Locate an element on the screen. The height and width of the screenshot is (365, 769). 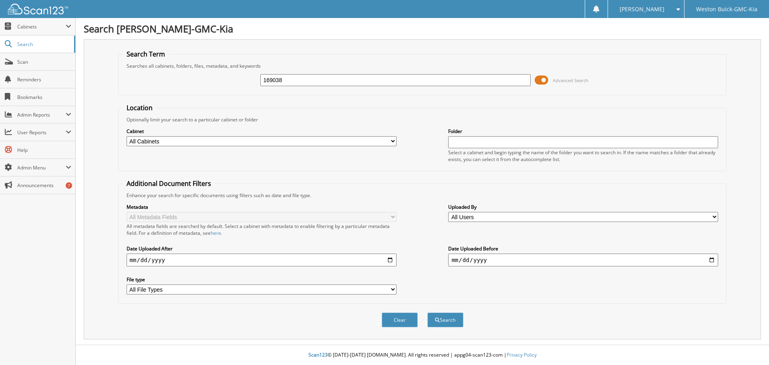
label: Folder is located at coordinates (583, 131).